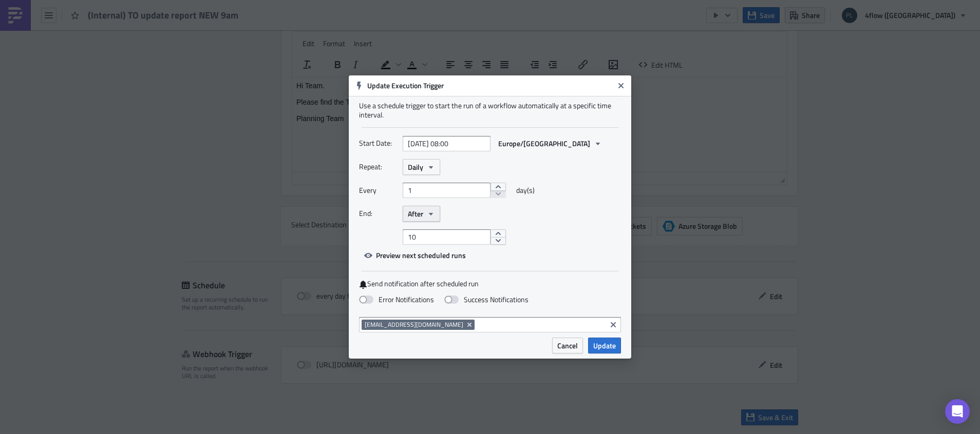 This screenshot has height=434, width=980. I want to click on label: Success Notifications, so click(487, 300).